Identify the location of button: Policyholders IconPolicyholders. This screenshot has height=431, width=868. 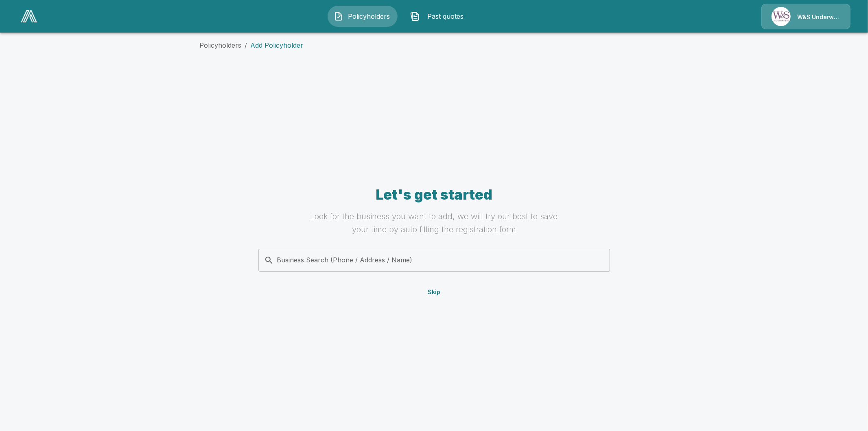
(362, 16).